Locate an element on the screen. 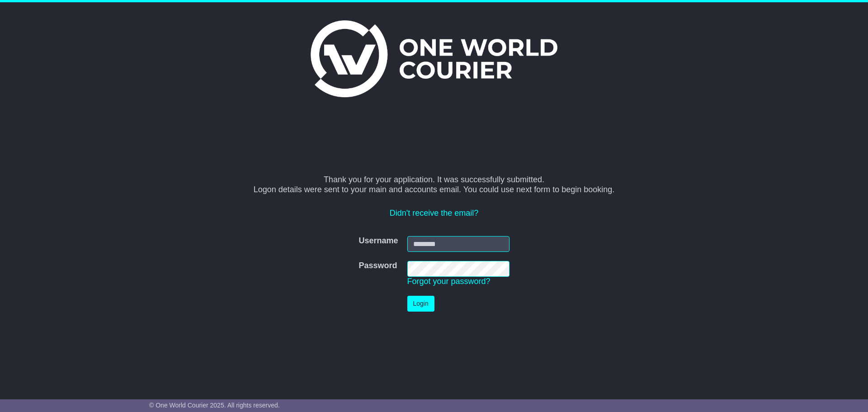 The height and width of the screenshot is (412, 868). img: One World is located at coordinates (434, 59).